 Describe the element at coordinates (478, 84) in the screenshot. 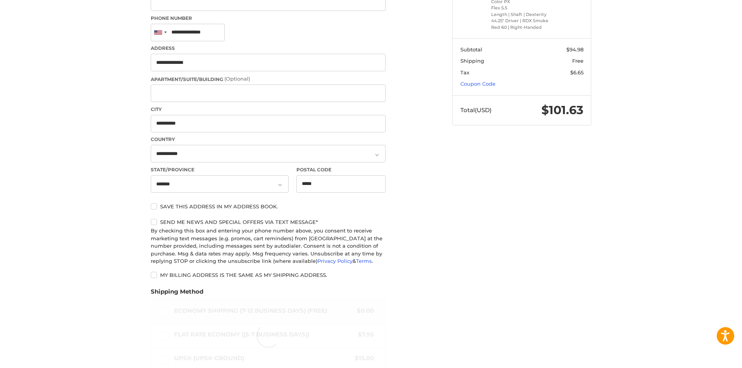

I see `a: Coupon Code` at that location.